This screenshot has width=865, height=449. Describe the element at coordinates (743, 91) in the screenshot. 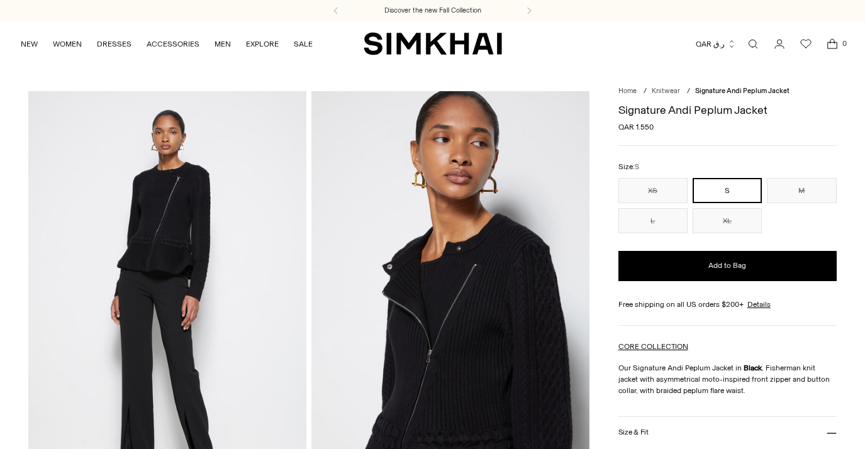

I see `span: Signature Andi Peplum Jacket` at that location.